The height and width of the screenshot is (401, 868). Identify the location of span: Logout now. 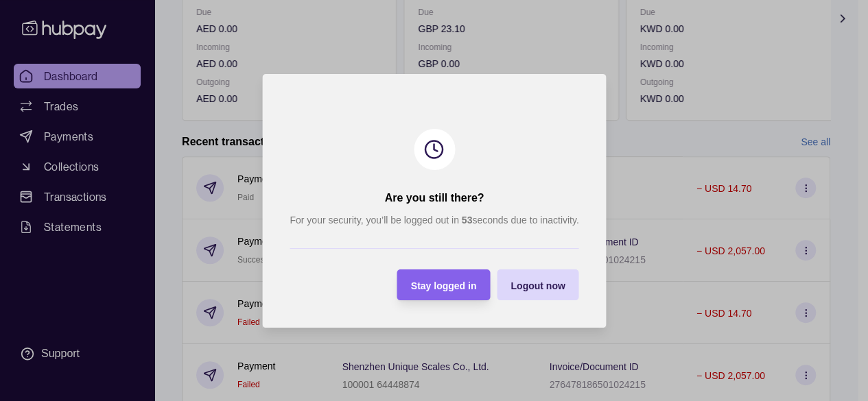
(537, 286).